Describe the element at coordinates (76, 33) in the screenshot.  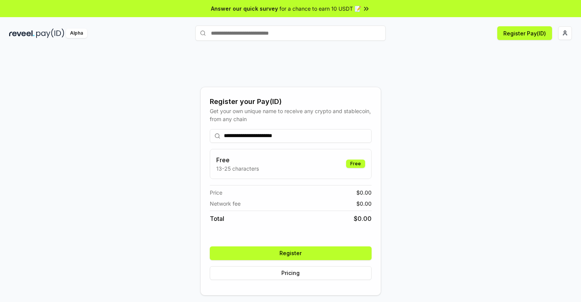
I see `div: Alpha` at that location.